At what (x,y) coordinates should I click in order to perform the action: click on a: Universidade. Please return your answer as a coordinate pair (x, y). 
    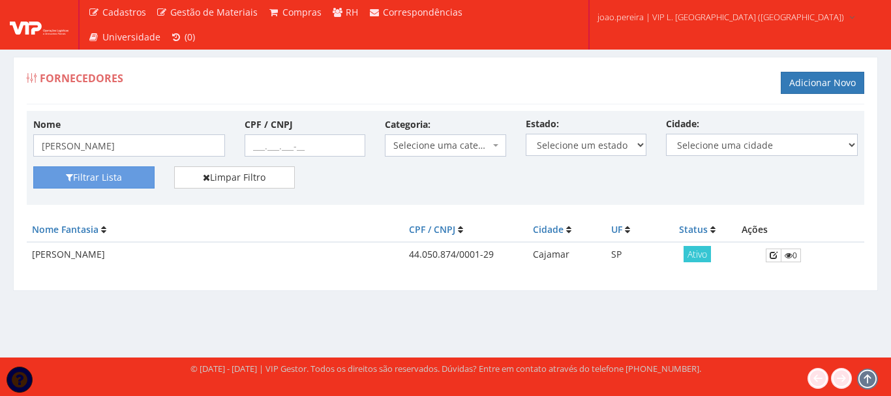
    Looking at the image, I should click on (124, 37).